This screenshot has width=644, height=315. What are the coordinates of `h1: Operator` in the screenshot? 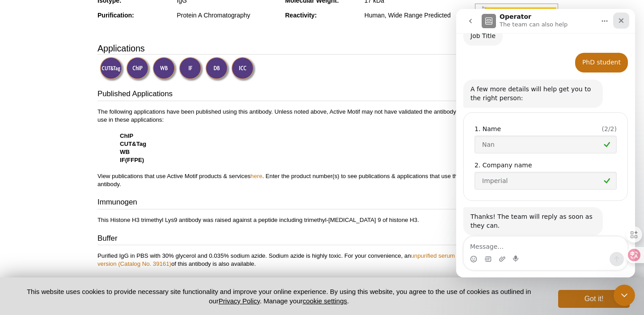 It's located at (59, 8).